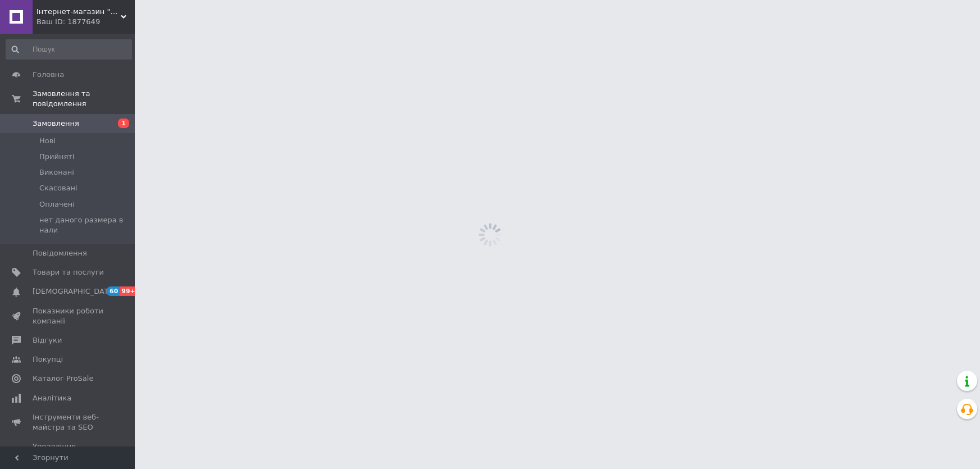  Describe the element at coordinates (113, 291) in the screenshot. I see `span: 60` at that location.